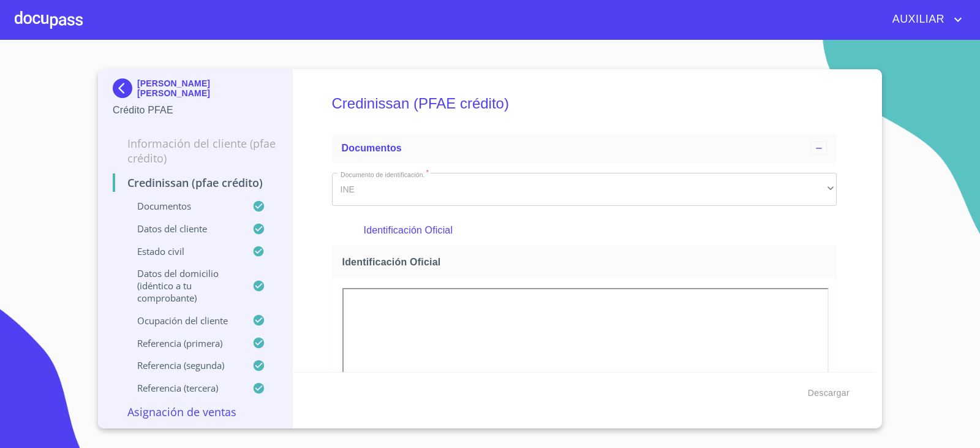  What do you see at coordinates (195, 412) in the screenshot?
I see `p: Asignación de Ventas` at bounding box center [195, 412].